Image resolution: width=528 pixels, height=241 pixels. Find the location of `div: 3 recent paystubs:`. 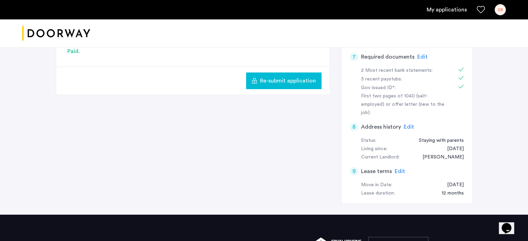

div: 3 recent paystubs: is located at coordinates (405, 79).